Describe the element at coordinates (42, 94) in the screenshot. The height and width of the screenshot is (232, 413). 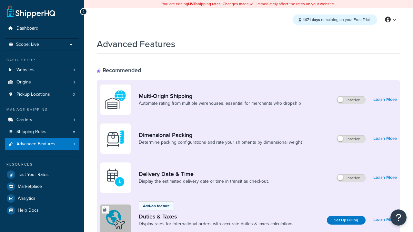
I see `a: Pickup Locations0` at that location.